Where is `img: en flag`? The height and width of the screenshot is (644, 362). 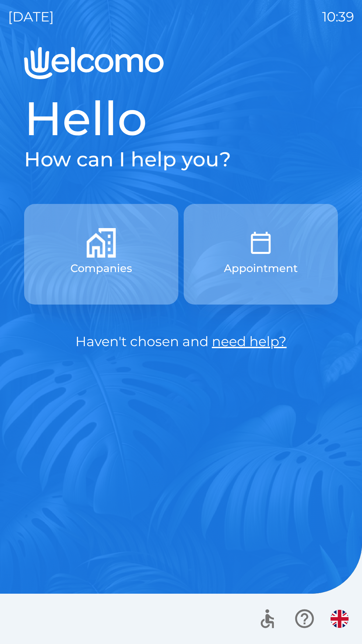
img: en flag is located at coordinates (339, 619).